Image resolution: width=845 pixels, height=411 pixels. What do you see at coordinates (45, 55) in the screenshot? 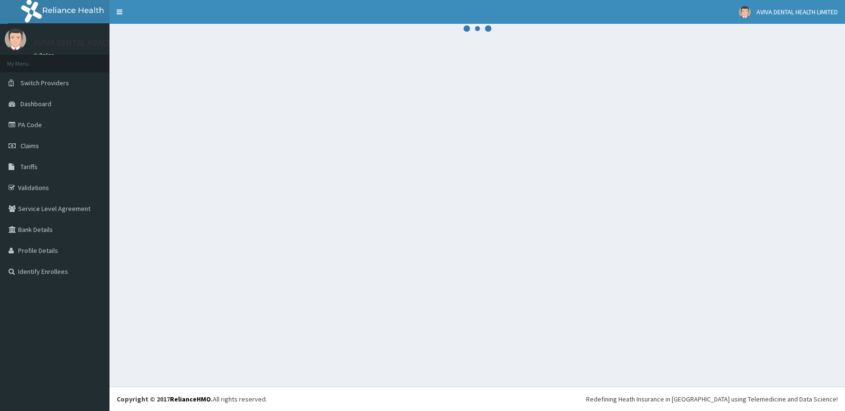
I see `a: Online` at bounding box center [45, 55].